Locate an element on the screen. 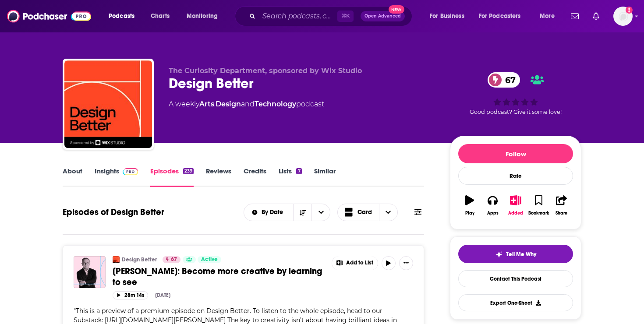 The width and height of the screenshot is (644, 324). a: Episodes239 is located at coordinates (172, 177).